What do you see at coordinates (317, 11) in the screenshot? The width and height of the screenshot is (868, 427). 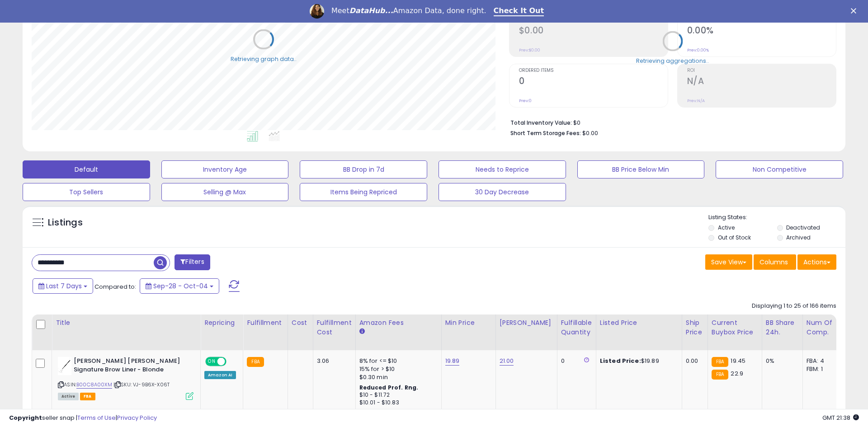 I see `img: Profile image for Georgie` at bounding box center [317, 11].